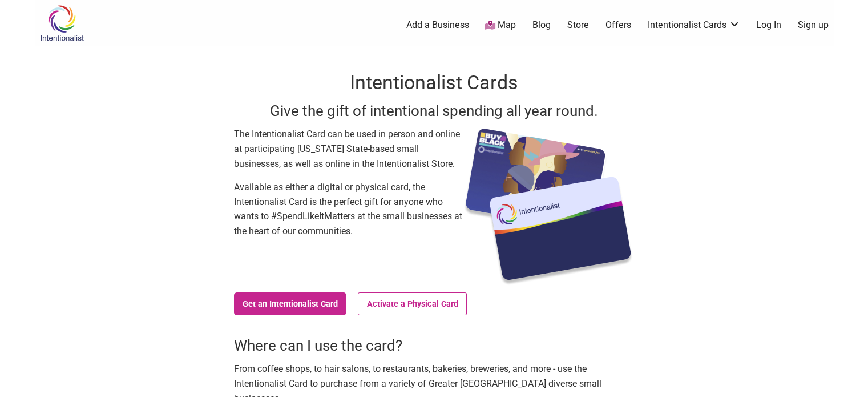 The image size is (868, 397). Describe the element at coordinates (412, 304) in the screenshot. I see `a: Activate a Physical Card` at that location.